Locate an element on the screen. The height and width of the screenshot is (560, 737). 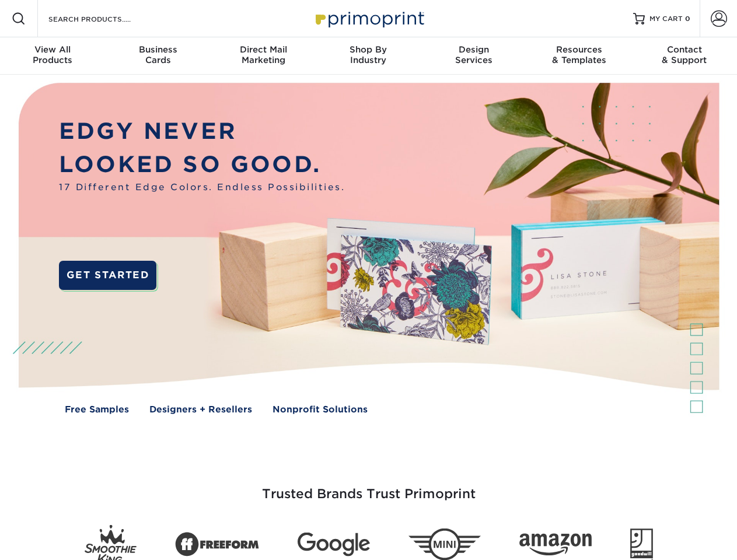
span: Design is located at coordinates (474, 50).